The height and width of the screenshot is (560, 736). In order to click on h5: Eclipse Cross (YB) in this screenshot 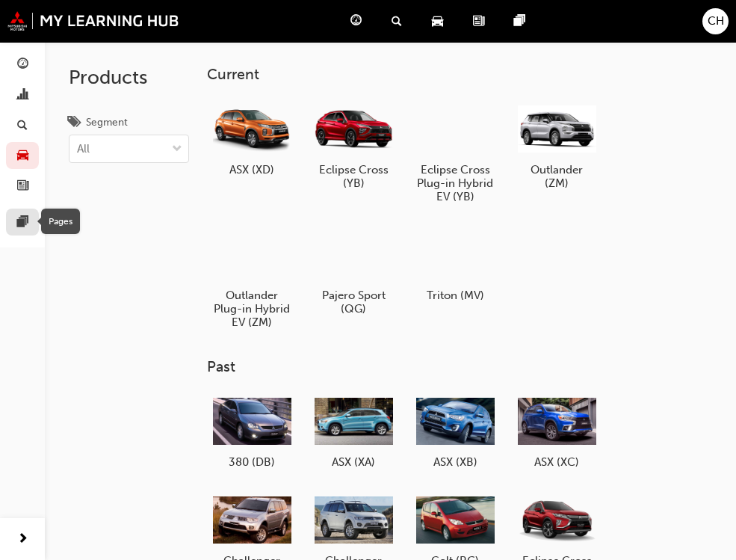, I will do `click(353, 177)`.